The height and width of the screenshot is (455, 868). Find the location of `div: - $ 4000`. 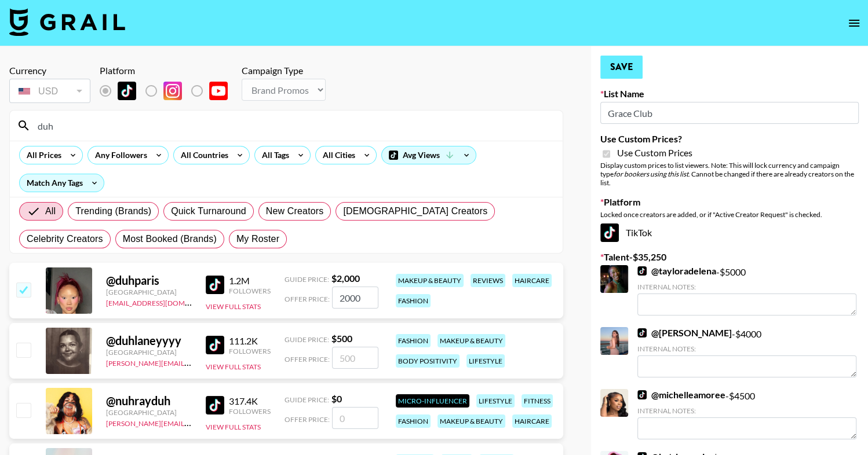

div: - $ 4000 is located at coordinates (747, 353).